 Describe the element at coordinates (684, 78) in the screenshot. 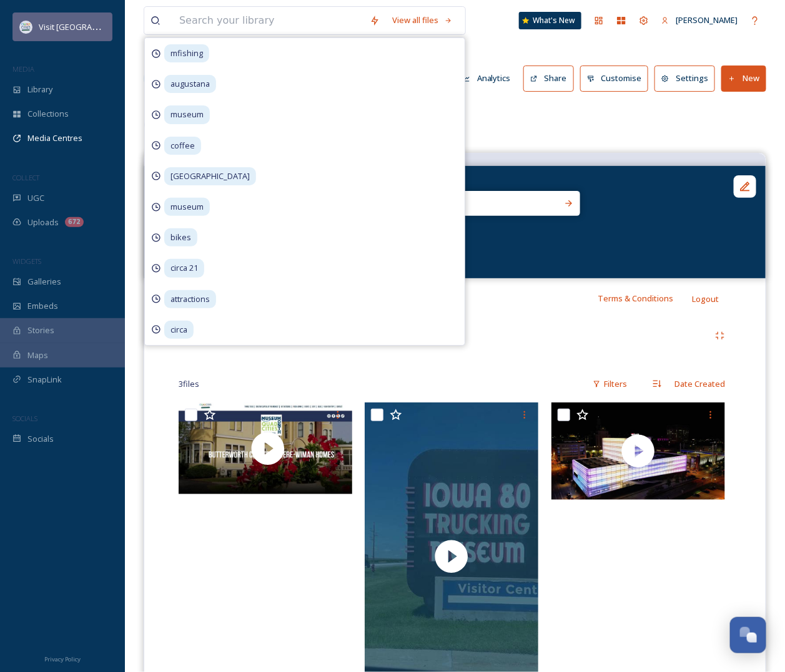

I see `button: Settings` at that location.